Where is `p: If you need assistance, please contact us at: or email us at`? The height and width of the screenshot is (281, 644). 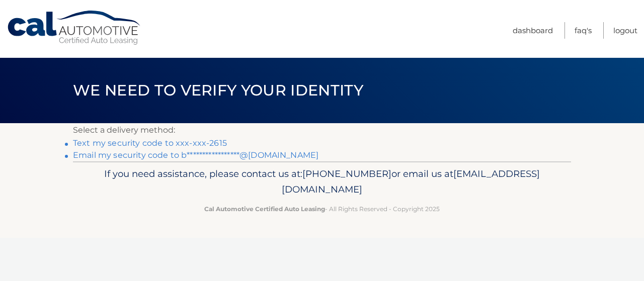 p: If you need assistance, please contact us at: or email us at is located at coordinates (322, 182).